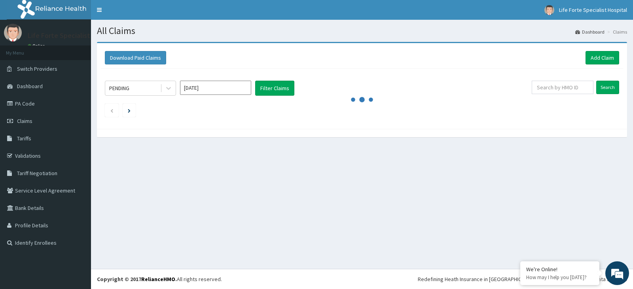 The image size is (633, 289). I want to click on button: Download Paid Claims, so click(135, 58).